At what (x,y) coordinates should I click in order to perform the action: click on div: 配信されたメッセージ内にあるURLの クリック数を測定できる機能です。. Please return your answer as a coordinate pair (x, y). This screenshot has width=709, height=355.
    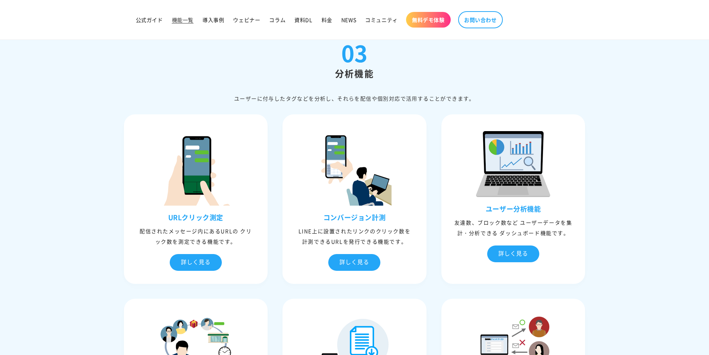
    Looking at the image, I should click on (196, 236).